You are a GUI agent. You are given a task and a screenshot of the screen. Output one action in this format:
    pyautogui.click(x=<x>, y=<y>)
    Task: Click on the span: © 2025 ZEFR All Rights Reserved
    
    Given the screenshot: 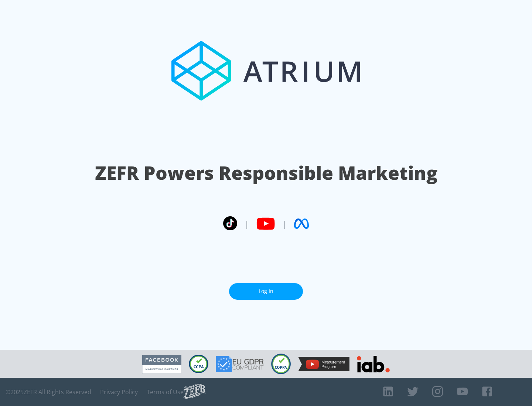 What is the action you would take?
    pyautogui.click(x=49, y=392)
    